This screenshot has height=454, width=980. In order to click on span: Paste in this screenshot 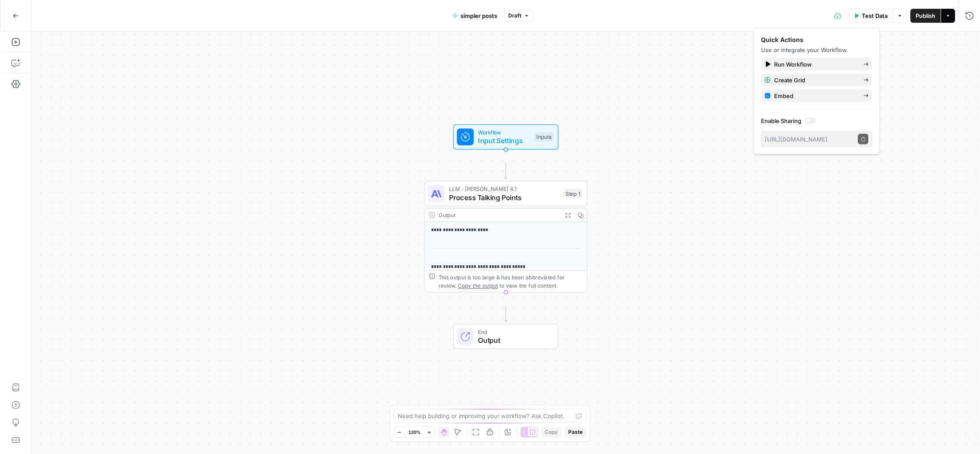, I will do `click(575, 432)`.